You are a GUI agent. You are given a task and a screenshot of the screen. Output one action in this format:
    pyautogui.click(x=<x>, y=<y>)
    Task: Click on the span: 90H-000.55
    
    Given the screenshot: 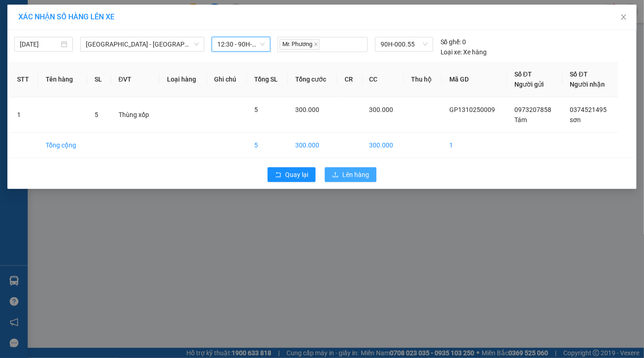 What is the action you would take?
    pyautogui.click(x=404, y=44)
    